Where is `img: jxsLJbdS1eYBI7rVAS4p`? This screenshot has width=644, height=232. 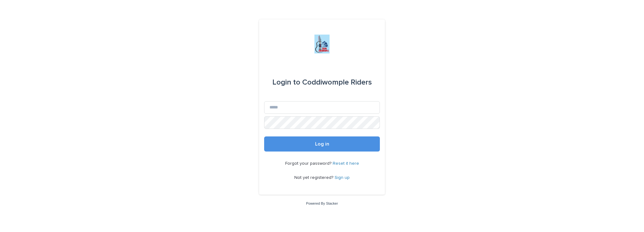 img: jxsLJbdS1eYBI7rVAS4p is located at coordinates (322, 44).